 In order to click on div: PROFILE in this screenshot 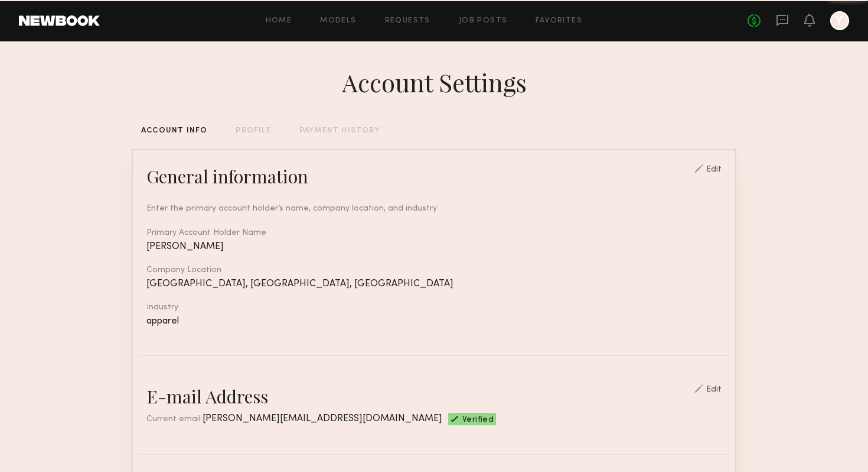, I will do `click(253, 131)`.